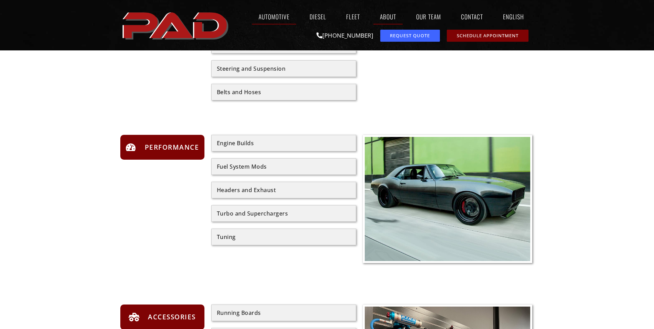  I want to click on a: Contact, so click(472, 17).